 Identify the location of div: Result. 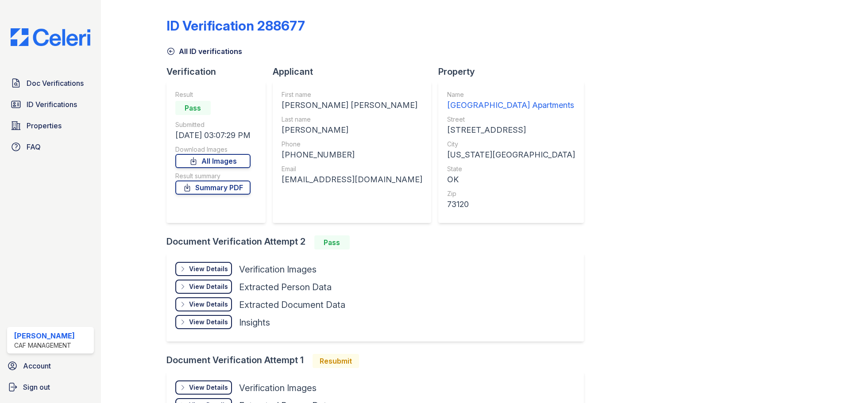
(213, 95).